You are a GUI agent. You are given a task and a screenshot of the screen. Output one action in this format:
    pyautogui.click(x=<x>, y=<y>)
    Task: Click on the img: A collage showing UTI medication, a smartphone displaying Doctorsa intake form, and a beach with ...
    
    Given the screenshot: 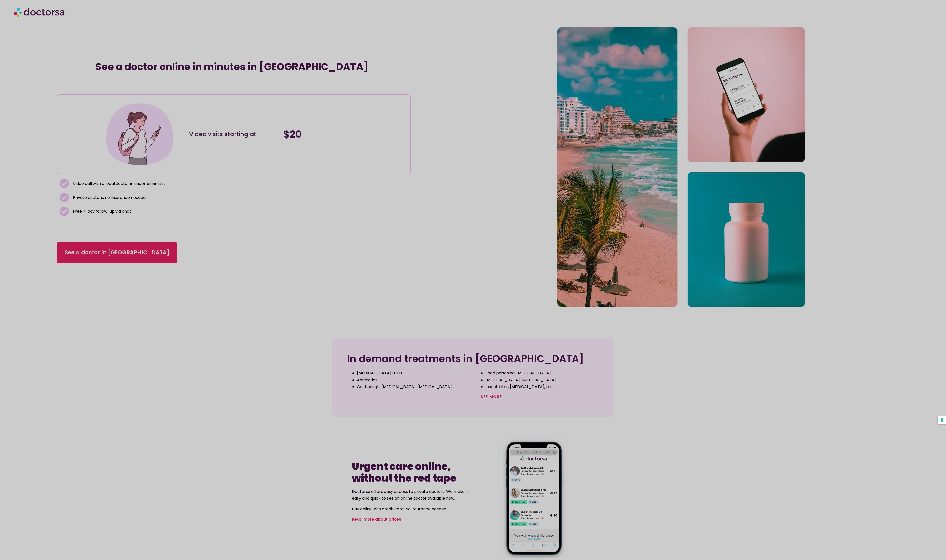 What is the action you would take?
    pyautogui.click(x=681, y=167)
    